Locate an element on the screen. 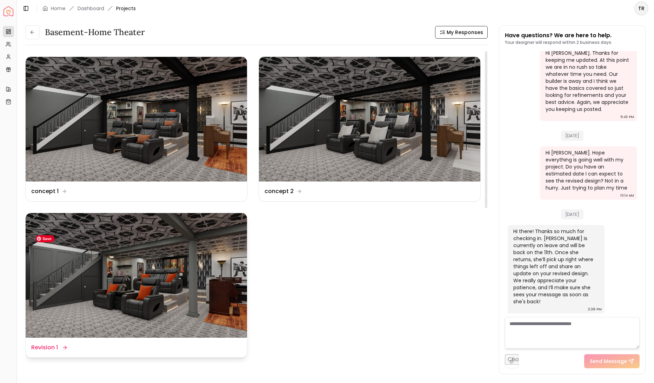 The image size is (654, 383). img: concept 2 is located at coordinates (370, 119).